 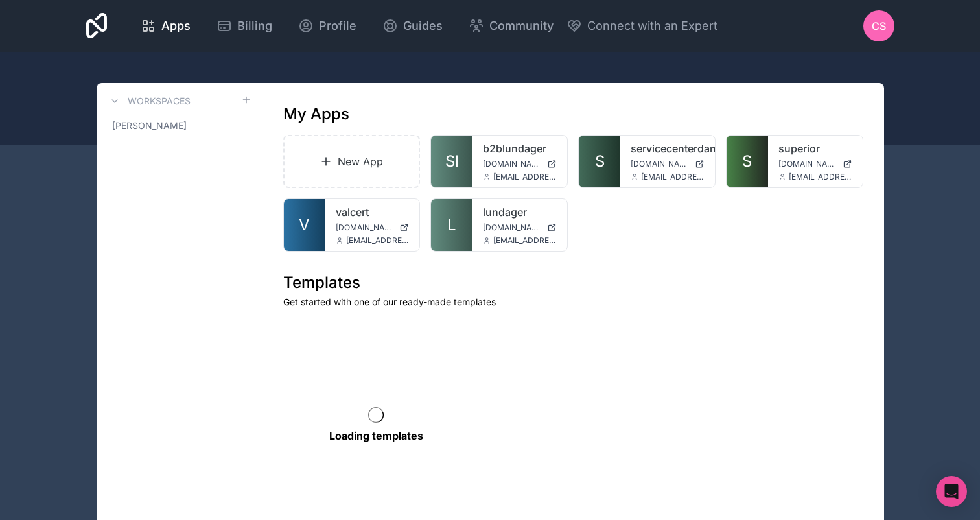 What do you see at coordinates (376, 436) in the screenshot?
I see `p: Loading templates` at bounding box center [376, 436].